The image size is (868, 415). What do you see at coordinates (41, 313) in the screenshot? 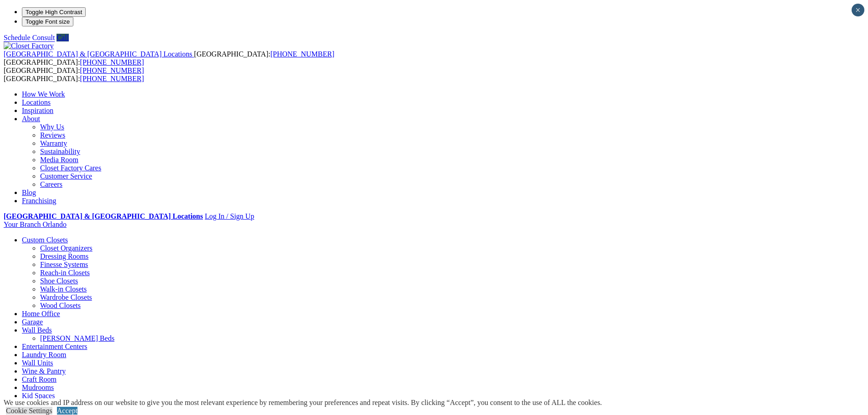
I see `a: Home Office` at bounding box center [41, 313].